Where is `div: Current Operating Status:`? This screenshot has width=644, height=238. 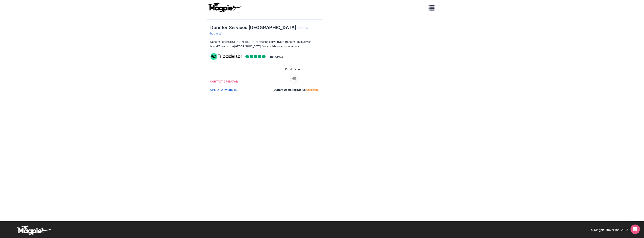 div: Current Operating Status: is located at coordinates (296, 90).